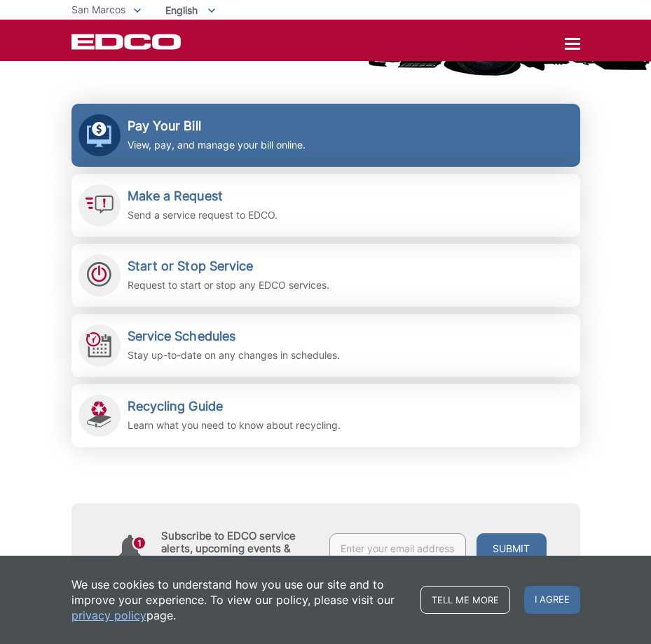 The height and width of the screenshot is (644, 651). I want to click on a: Make a Request Send a service request to EDCO., so click(326, 206).